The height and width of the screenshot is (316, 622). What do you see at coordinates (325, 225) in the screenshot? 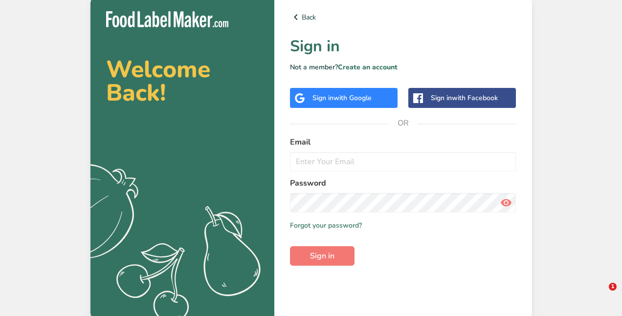
I see `a: Forgot your password?` at bounding box center [325, 225].